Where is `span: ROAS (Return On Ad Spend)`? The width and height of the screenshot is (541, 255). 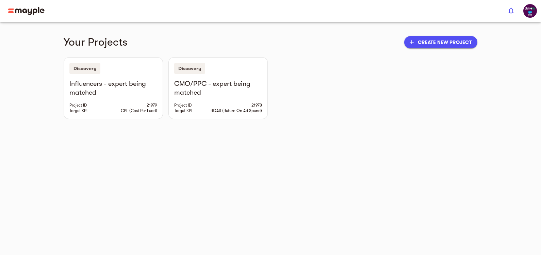
span: ROAS (Return On Ad Spend) is located at coordinates (236, 111).